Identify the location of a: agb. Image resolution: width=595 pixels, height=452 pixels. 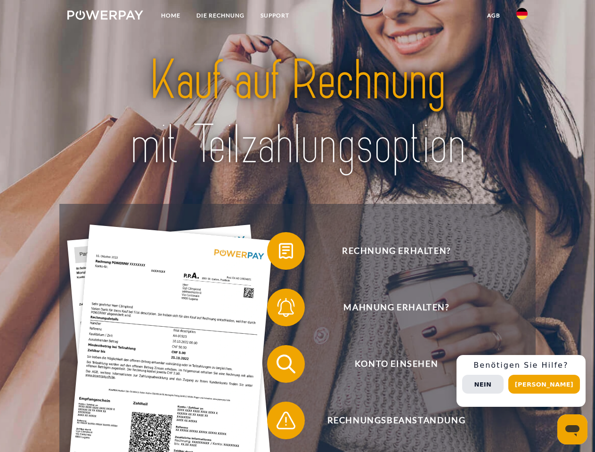
(493, 16).